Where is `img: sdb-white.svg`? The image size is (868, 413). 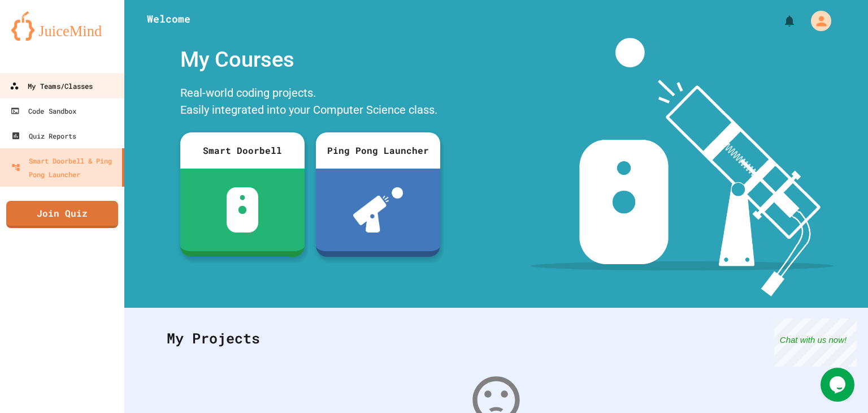
img: sdb-white.svg is located at coordinates (243, 210).